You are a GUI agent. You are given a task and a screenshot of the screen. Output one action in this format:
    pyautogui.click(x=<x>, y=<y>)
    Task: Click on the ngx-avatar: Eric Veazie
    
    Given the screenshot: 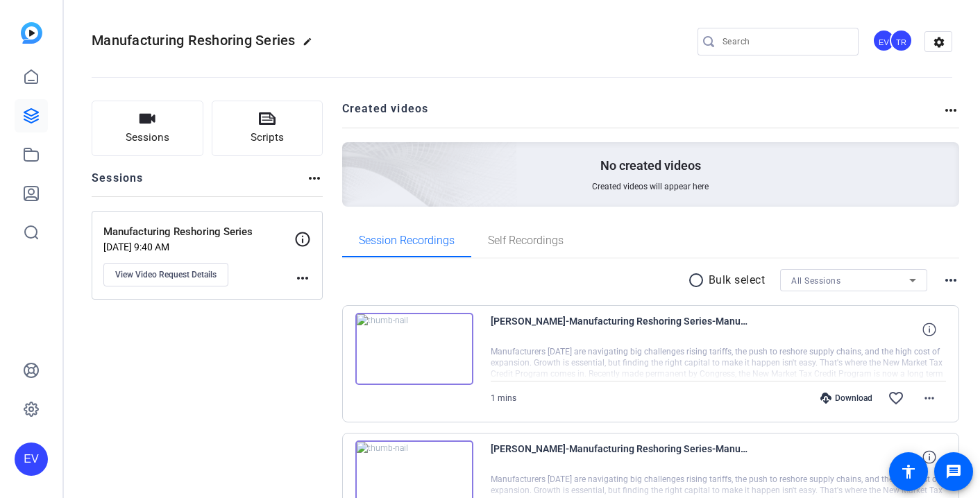 What is the action you would take?
    pyautogui.click(x=884, y=41)
    